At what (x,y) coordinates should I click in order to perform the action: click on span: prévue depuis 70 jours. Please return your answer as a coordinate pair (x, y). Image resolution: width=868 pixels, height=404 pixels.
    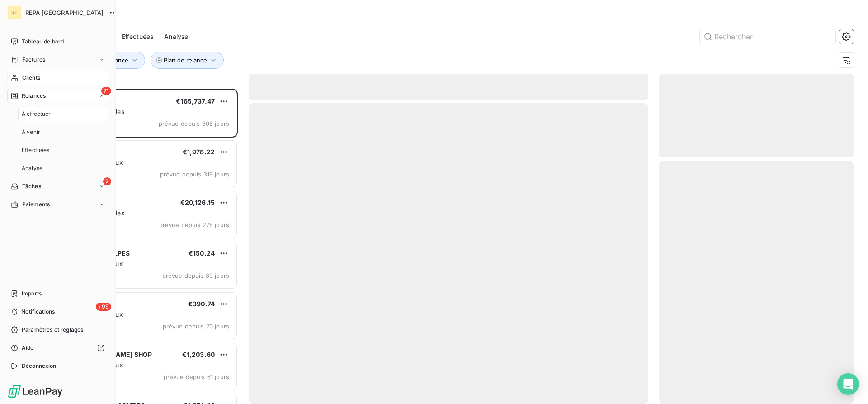
    Looking at the image, I should click on (196, 326).